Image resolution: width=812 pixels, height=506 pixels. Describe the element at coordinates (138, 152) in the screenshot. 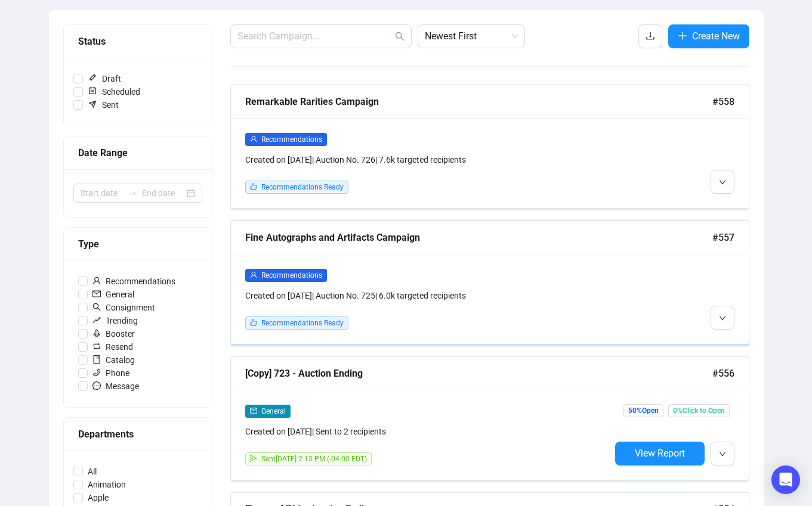

I see `div: Date Range` at that location.